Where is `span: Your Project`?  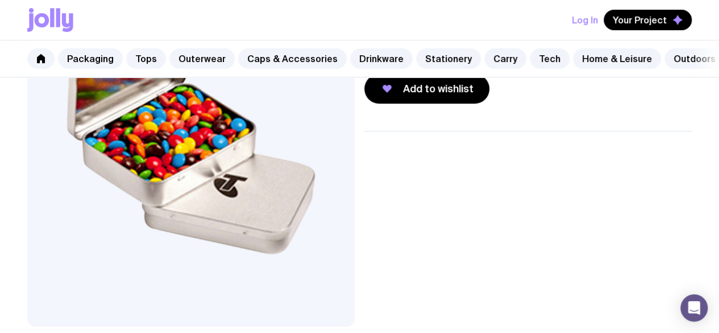 span: Your Project is located at coordinates (640, 20).